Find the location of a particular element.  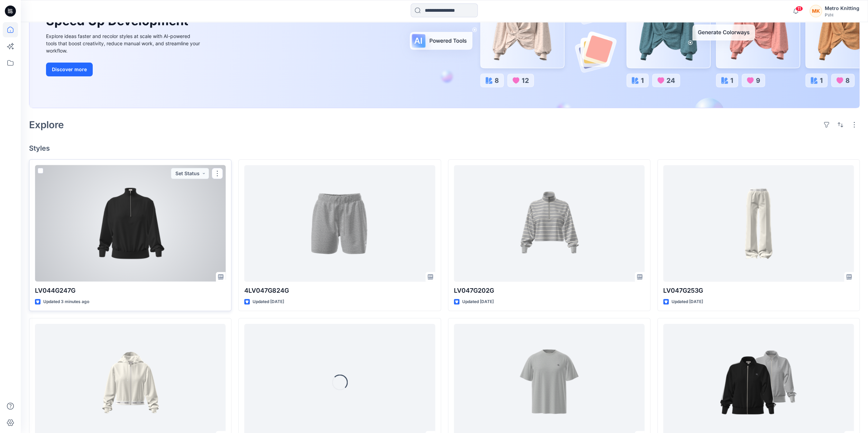

p: LV047G253G is located at coordinates (758, 291).